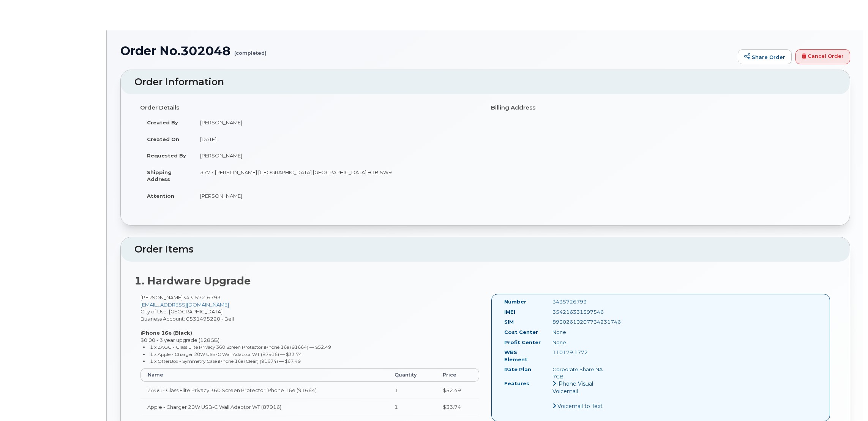 This screenshot has width=868, height=421. What do you see at coordinates (580, 321) in the screenshot?
I see `div: 89302610207734231746` at bounding box center [580, 321].